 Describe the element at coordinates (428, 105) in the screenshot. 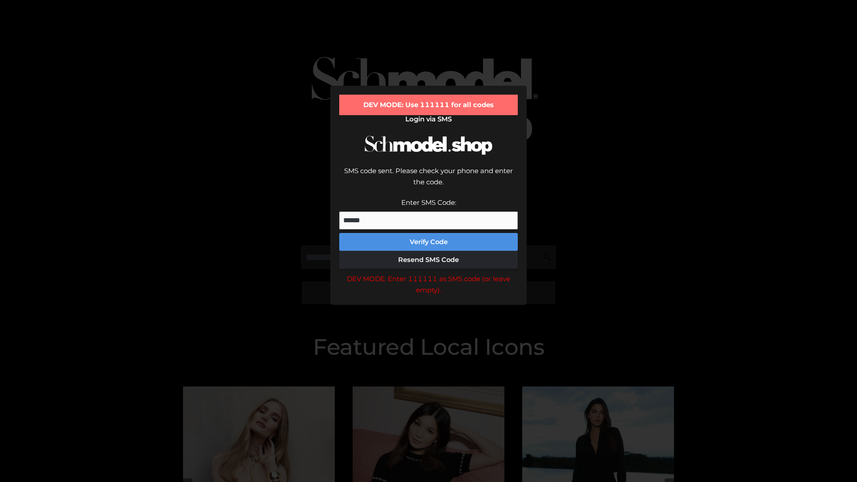

I see `div: DEV MODE: Use 111111 for all codes` at that location.